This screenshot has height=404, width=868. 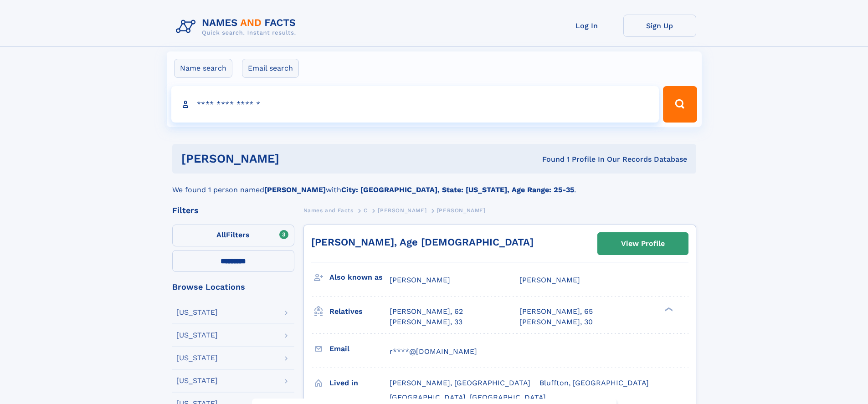 I want to click on label: Email search, so click(x=270, y=68).